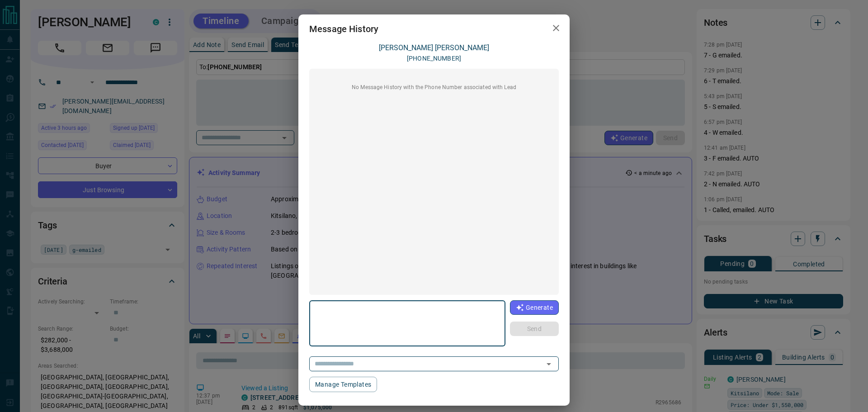  What do you see at coordinates (534, 307) in the screenshot?
I see `button: Generate` at bounding box center [534, 307].